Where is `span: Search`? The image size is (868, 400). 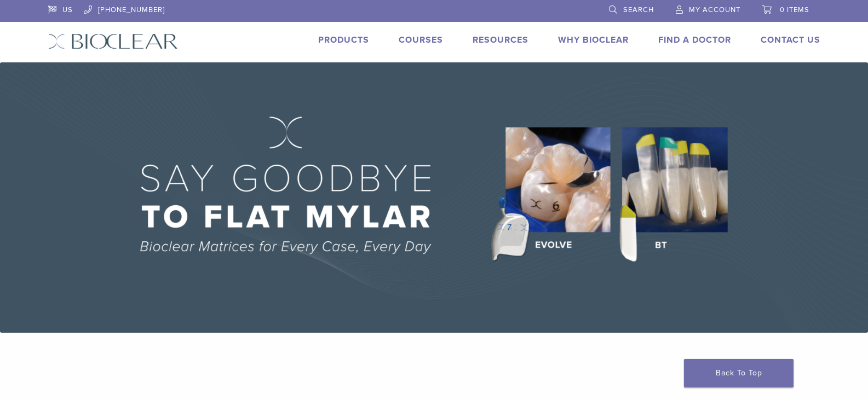
span: Search is located at coordinates (639, 10).